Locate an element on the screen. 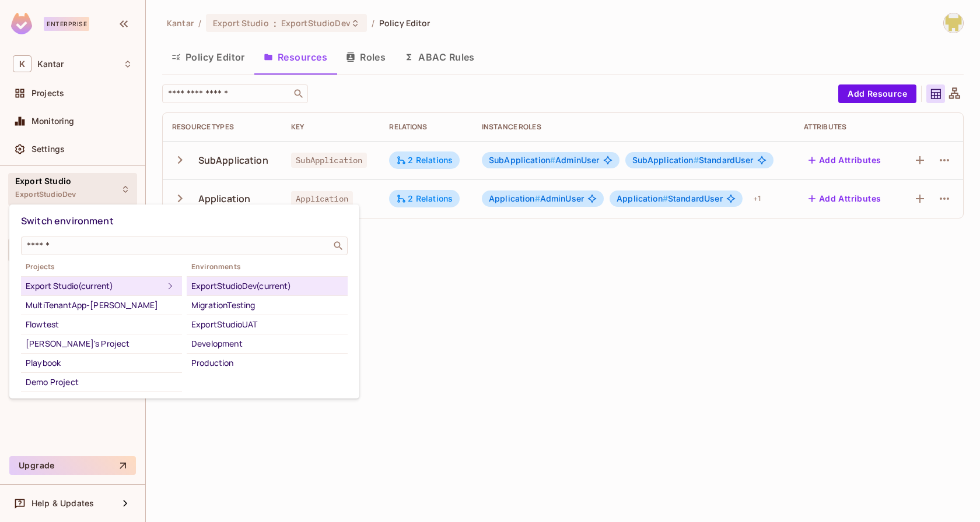  div: Demo Project is located at coordinates (101, 383).